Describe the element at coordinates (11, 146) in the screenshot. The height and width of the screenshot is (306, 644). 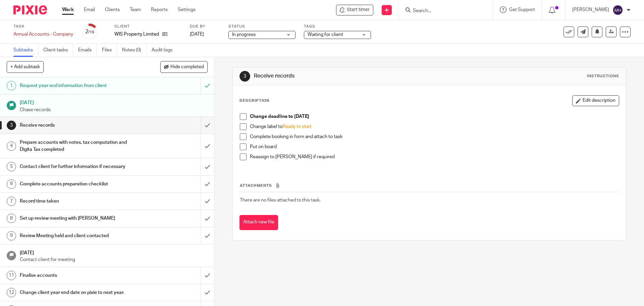
I see `div: 4` at that location.